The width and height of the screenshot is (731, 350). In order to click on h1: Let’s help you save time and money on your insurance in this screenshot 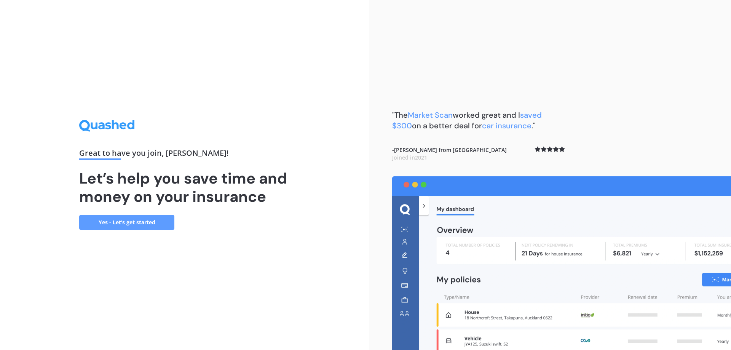, I will do `click(185, 187)`.